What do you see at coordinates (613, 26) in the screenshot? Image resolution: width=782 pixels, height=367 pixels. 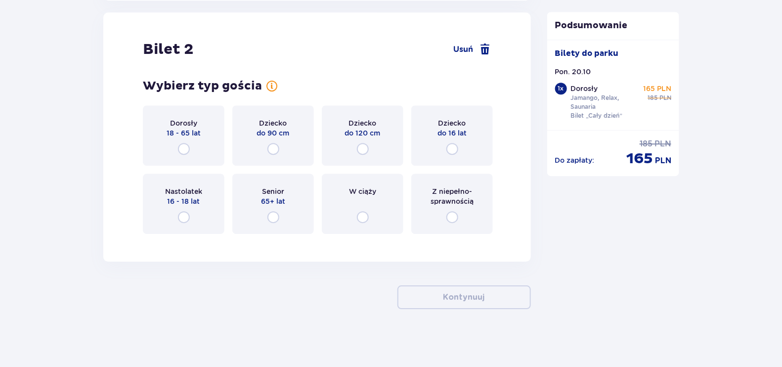 I see `p: Podsumowanie` at bounding box center [613, 26].